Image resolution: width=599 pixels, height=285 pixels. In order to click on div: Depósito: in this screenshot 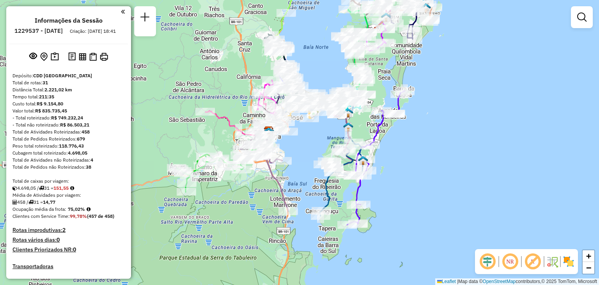, I will do `click(69, 76)`.